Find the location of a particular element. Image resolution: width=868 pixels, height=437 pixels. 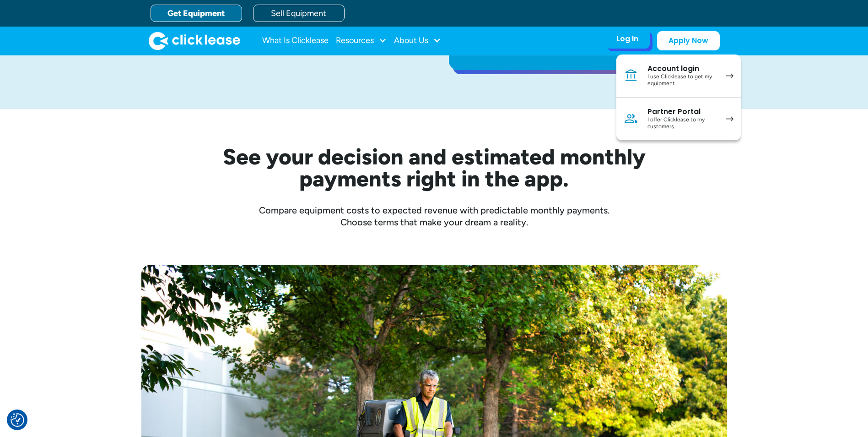

a: Apply Now is located at coordinates (688, 41).